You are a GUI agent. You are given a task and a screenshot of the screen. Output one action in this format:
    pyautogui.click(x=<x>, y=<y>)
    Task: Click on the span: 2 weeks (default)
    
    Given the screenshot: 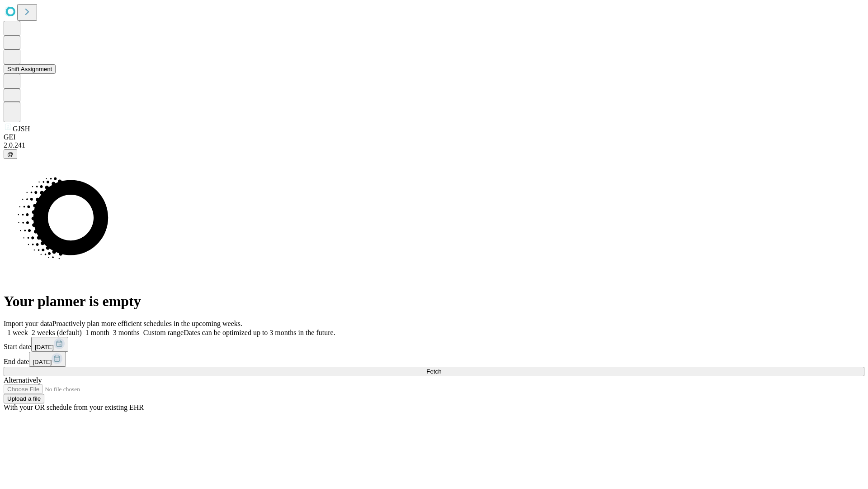 What is the action you would take?
    pyautogui.click(x=57, y=332)
    